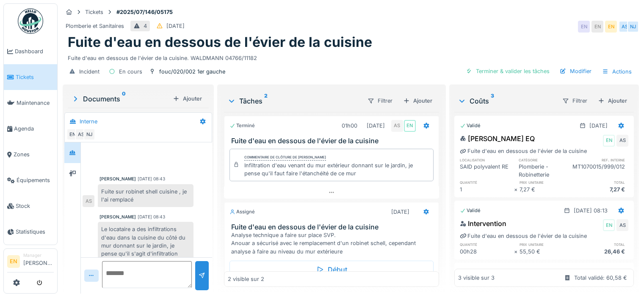 The width and height of the screenshot is (644, 297). What do you see at coordinates (493, 101) in the screenshot?
I see `sup: 3` at bounding box center [493, 101].